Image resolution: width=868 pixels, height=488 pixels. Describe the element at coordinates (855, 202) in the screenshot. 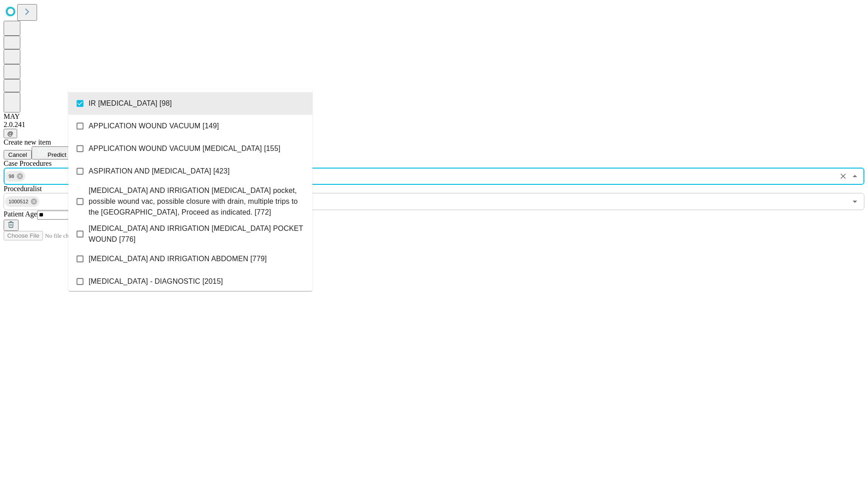

I see `button: Open` at that location.